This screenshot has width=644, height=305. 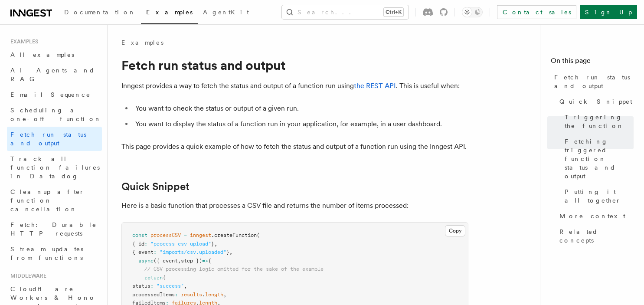 What do you see at coordinates (301, 124) in the screenshot?
I see `li: You want to display the status of a function run in your application, for example, in a user dash...` at bounding box center [301, 124].